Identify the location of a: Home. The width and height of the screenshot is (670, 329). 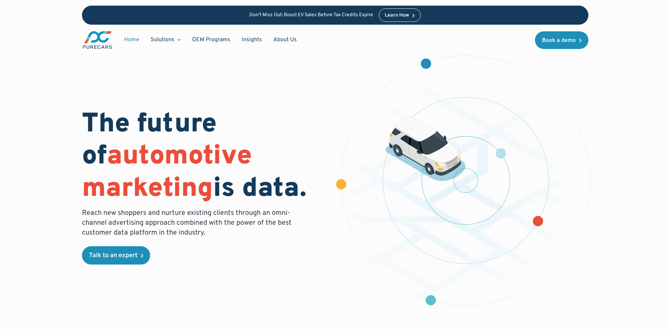
(132, 40).